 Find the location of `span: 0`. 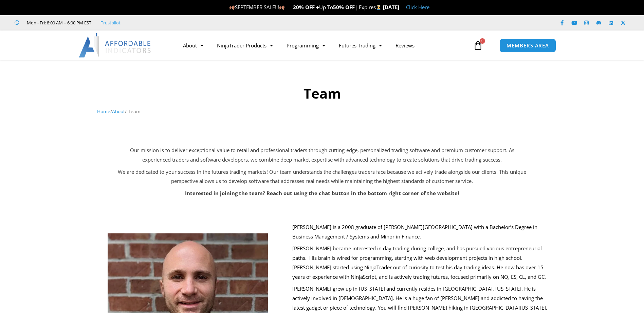

span: 0 is located at coordinates (483, 41).